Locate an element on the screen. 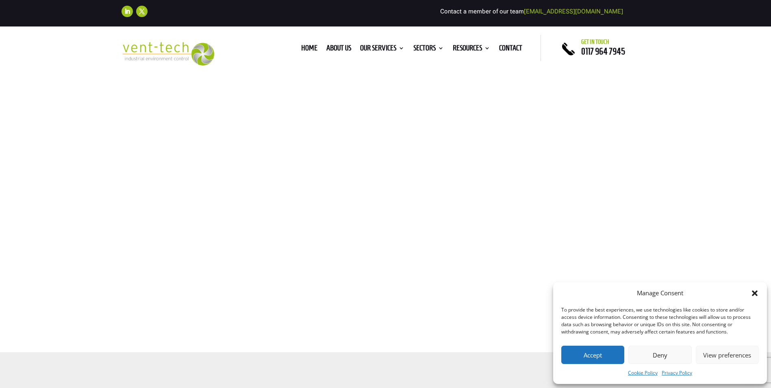 The width and height of the screenshot is (771, 388). a: Contact is located at coordinates (510, 50).